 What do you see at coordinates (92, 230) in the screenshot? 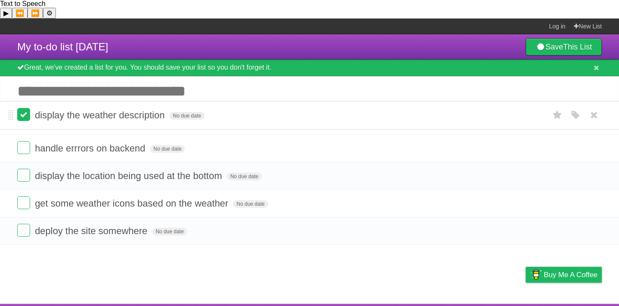
I see `span: deploy the site somewhere` at bounding box center [92, 230].